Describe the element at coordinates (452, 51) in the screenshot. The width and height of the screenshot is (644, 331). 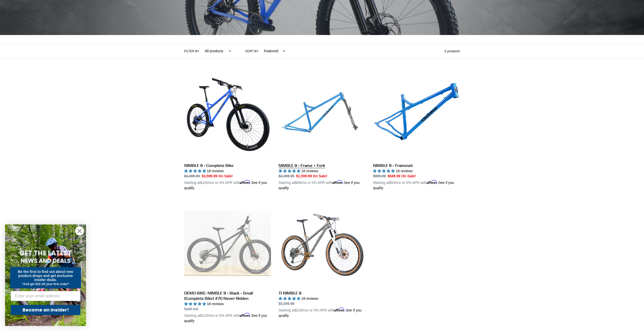
I see `span: 5 products` at that location.